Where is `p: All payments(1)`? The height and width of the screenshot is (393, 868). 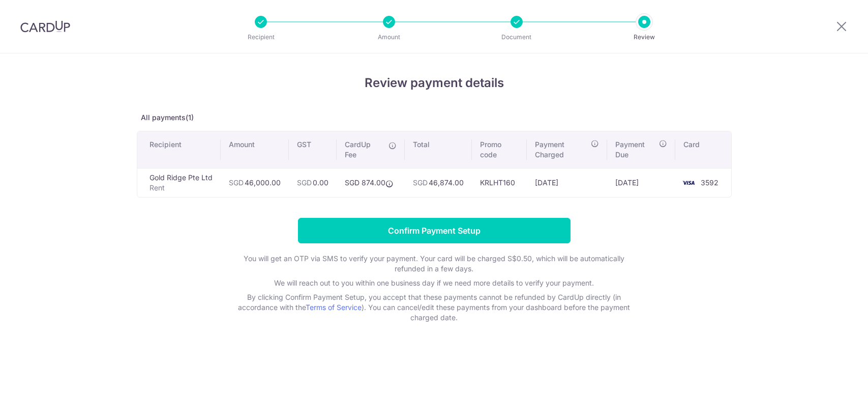
p: All payments(1) is located at coordinates (435, 117).